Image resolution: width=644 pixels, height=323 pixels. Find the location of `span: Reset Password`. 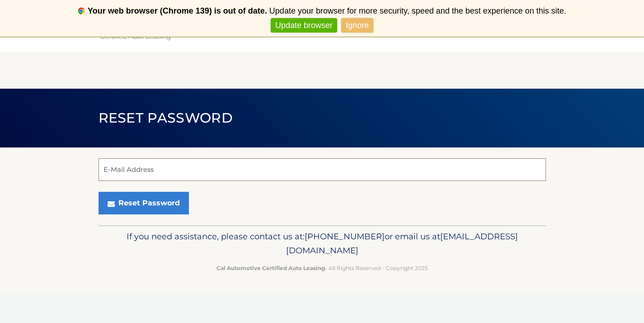

span: Reset Password is located at coordinates (165, 117).